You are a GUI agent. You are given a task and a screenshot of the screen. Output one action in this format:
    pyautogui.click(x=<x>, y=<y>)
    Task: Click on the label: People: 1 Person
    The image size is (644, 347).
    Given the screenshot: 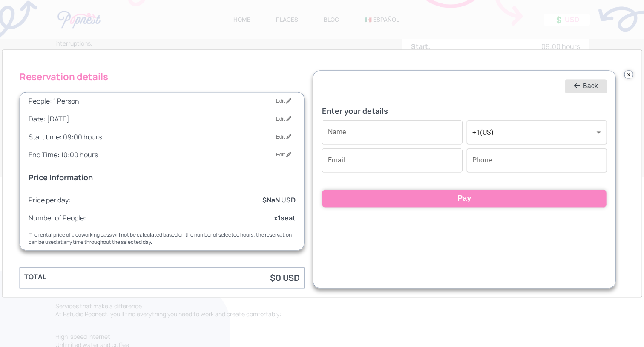 What is the action you would take?
    pyautogui.click(x=54, y=101)
    